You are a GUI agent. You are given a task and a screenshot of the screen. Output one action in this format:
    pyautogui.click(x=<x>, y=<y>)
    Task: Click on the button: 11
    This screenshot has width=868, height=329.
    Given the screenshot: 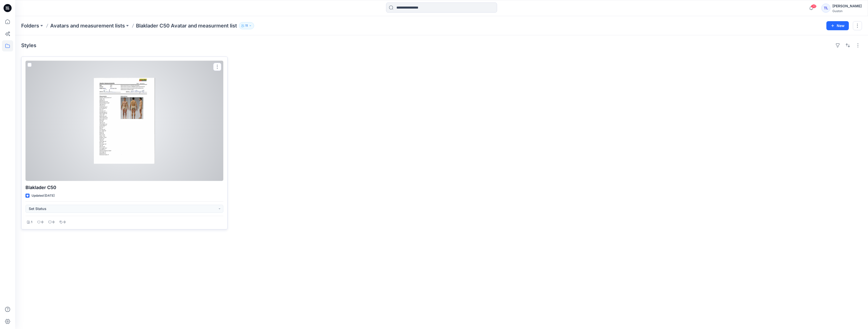 What is the action you would take?
    pyautogui.click(x=247, y=26)
    